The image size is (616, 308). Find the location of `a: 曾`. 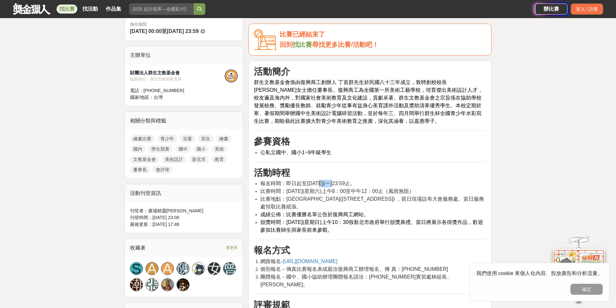

a: 曾 is located at coordinates (230, 269).